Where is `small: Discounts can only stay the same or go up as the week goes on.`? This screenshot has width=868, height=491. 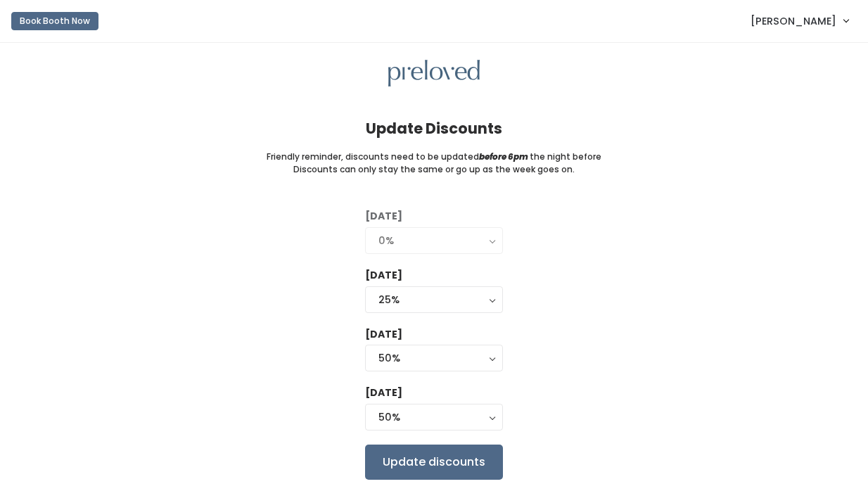 small: Discounts can only stay the same or go up as the week goes on. is located at coordinates (434, 170).